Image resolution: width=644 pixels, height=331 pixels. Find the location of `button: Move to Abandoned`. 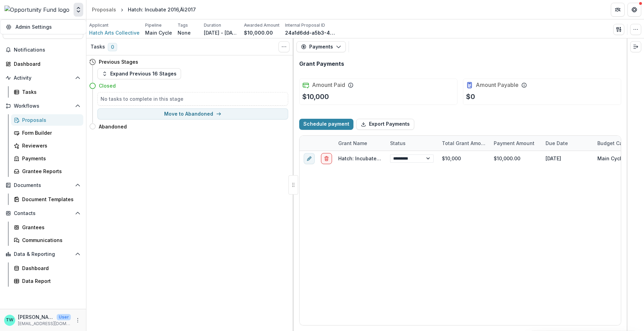

button: Move to Abandoned is located at coordinates (193, 114).